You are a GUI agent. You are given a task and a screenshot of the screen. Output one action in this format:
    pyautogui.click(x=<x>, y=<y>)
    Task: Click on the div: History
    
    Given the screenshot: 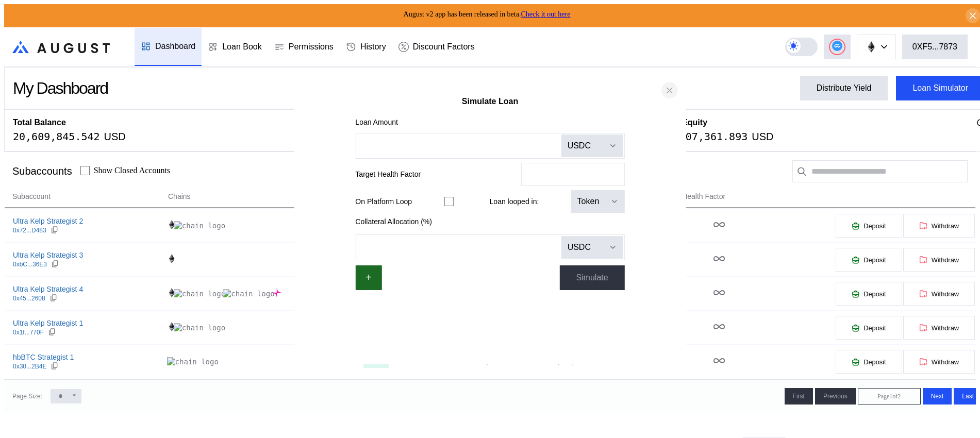 What is the action you would take?
    pyautogui.click(x=373, y=47)
    